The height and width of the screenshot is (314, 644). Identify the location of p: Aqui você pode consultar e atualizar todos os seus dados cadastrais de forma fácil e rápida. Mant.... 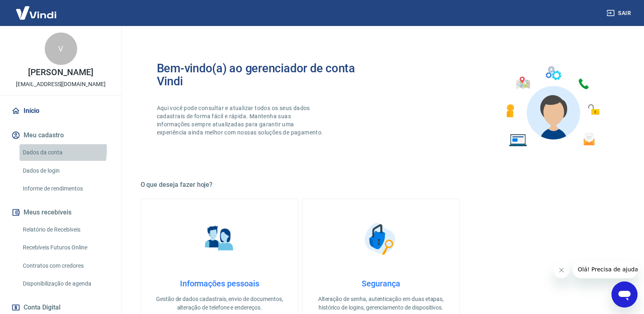
(241, 120).